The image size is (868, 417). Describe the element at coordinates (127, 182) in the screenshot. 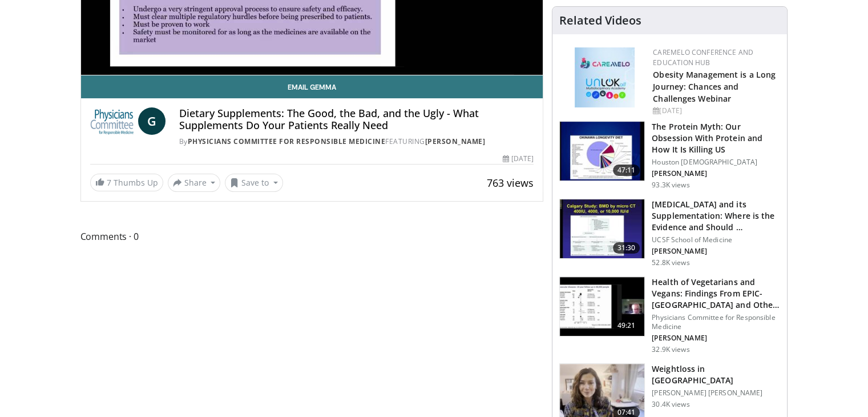

I see `a: 7 Thumbs Up` at that location.